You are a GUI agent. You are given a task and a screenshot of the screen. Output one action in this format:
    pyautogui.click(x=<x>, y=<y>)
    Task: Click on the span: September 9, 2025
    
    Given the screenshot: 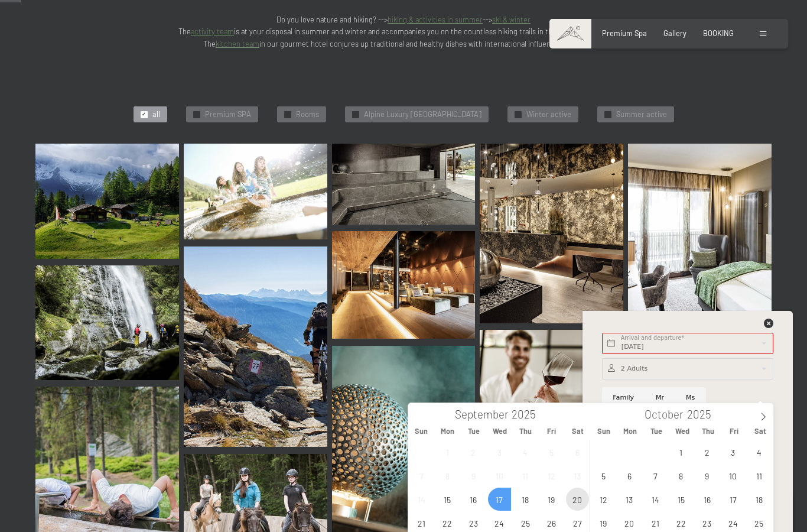 What is the action you would take?
    pyautogui.click(x=473, y=475)
    